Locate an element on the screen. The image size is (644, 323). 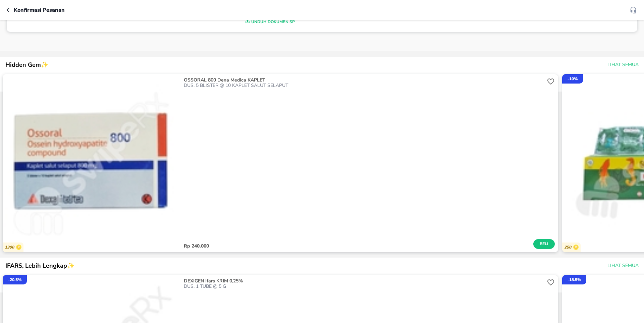
p: - 20.5 % is located at coordinates (15, 280).